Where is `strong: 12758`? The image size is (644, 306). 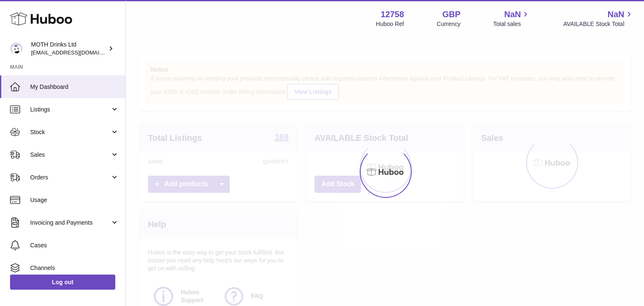 strong: 12758 is located at coordinates (392, 14).